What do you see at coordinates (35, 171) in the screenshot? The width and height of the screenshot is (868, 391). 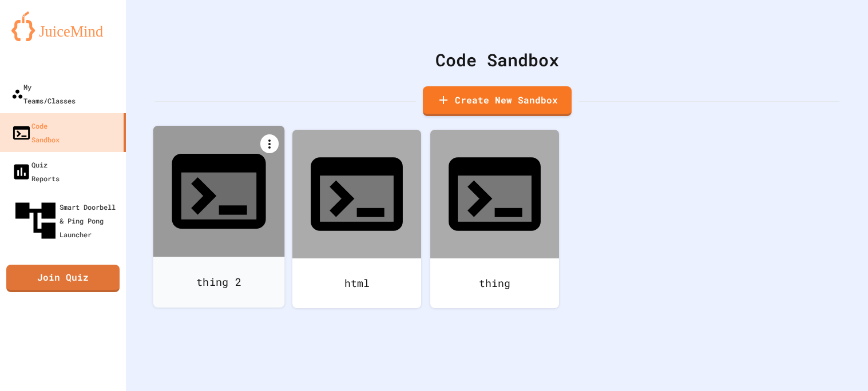 I see `div: Quiz Reports` at bounding box center [35, 171].